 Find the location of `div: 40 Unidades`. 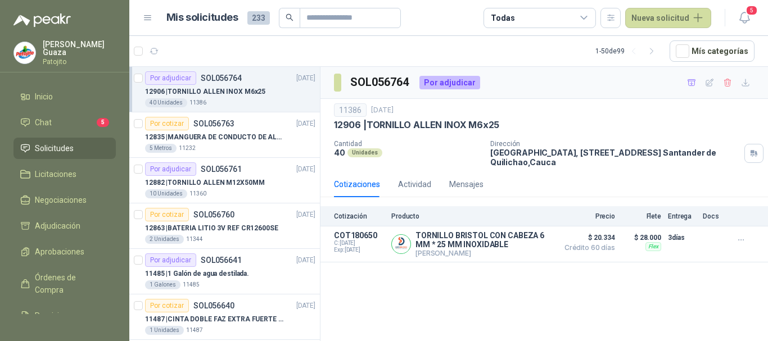

div: 40 Unidades is located at coordinates (166, 103).